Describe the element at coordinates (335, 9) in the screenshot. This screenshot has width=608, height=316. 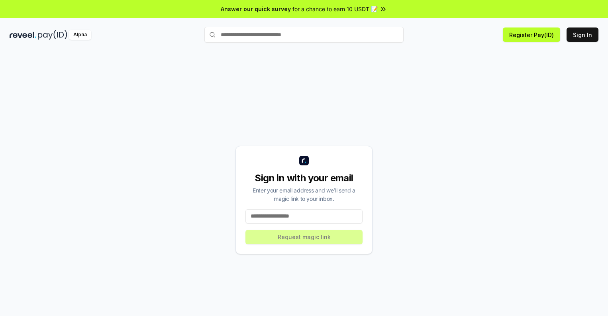
I see `span: for a chance to earn 10 USDT 📝` at that location.